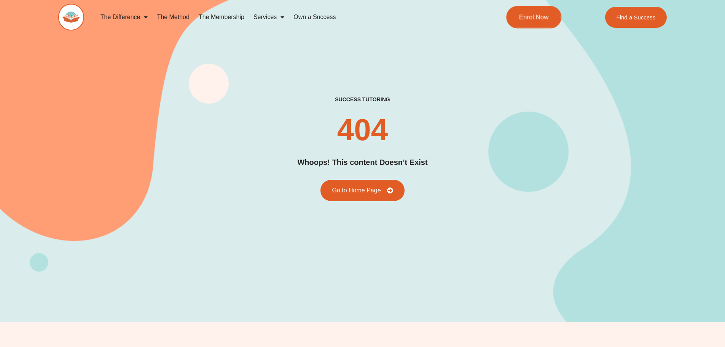 The image size is (725, 347). I want to click on a: Go to Home Page, so click(362, 190).